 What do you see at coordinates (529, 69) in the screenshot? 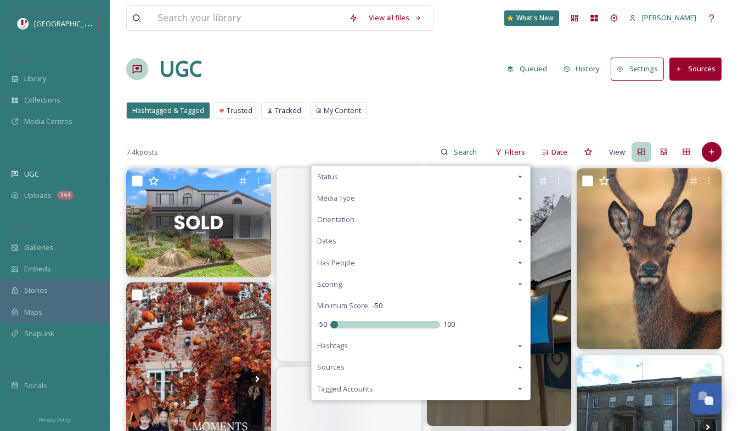
I see `a: Queued` at bounding box center [529, 69].